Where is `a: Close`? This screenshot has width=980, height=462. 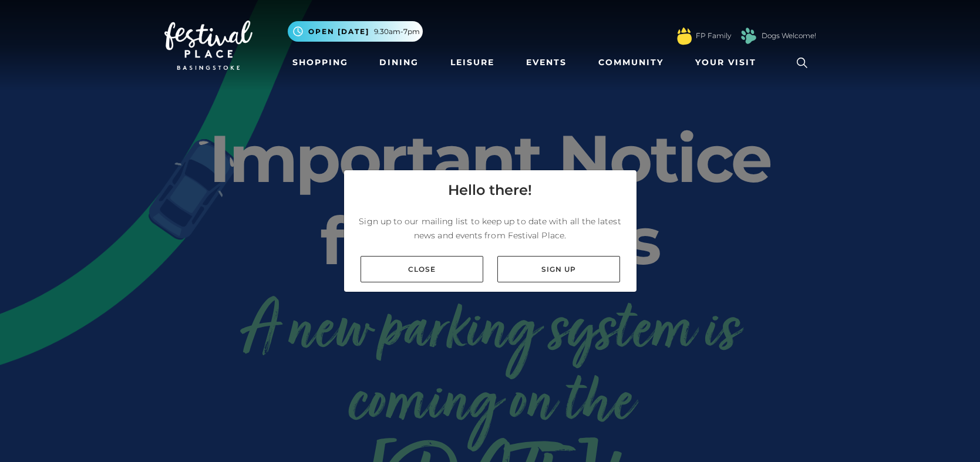
a: Close is located at coordinates (422, 269).